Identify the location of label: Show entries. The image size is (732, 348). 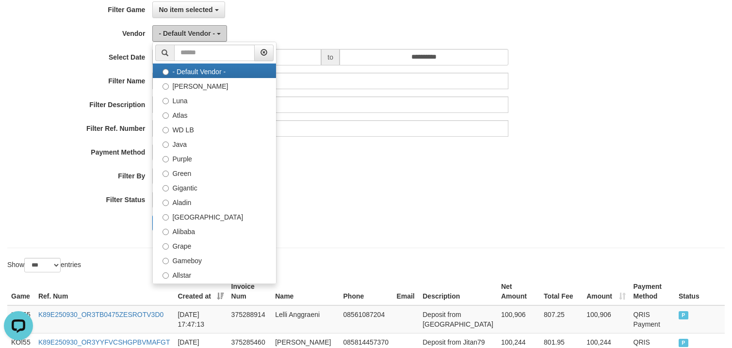
(44, 265).